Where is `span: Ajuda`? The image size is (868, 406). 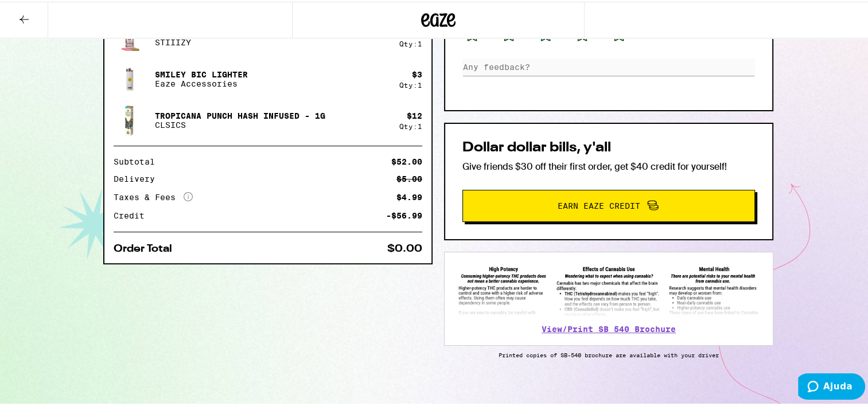
span: Ajuda is located at coordinates (40, 13).